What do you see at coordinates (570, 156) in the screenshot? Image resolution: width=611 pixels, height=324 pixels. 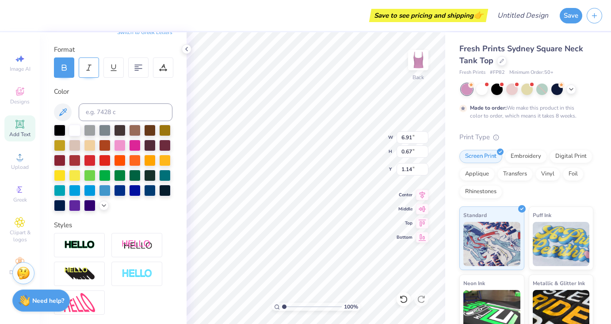 I see `div: Digital Print` at bounding box center [570, 156].